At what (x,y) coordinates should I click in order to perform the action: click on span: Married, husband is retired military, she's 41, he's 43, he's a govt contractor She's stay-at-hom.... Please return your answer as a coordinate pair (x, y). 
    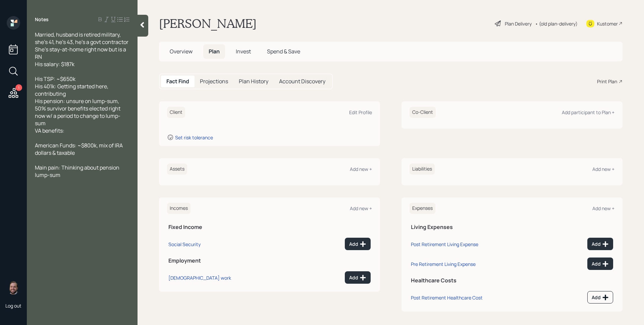
    Looking at the image, I should click on (81, 50).